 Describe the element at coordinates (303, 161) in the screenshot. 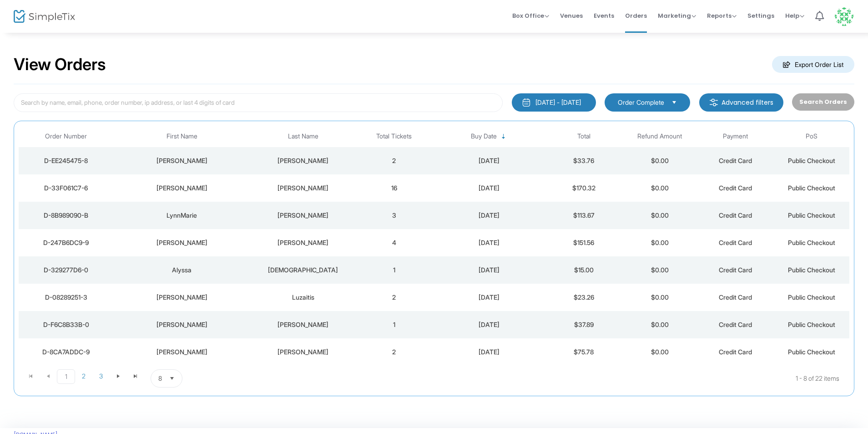

I see `div: Sarmanian` at that location.